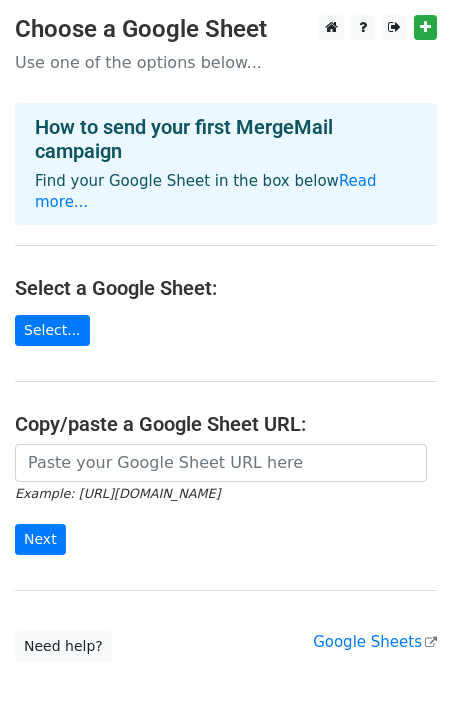 Image resolution: width=452 pixels, height=721 pixels. What do you see at coordinates (226, 29) in the screenshot?
I see `h3: Choose a Google Sheet` at bounding box center [226, 29].